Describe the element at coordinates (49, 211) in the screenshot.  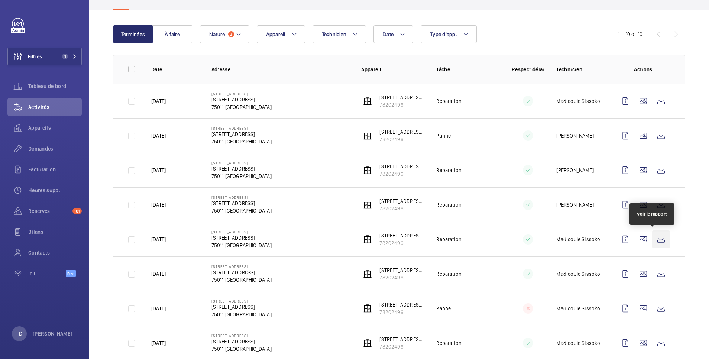
I see `span: Réserves` at that location.